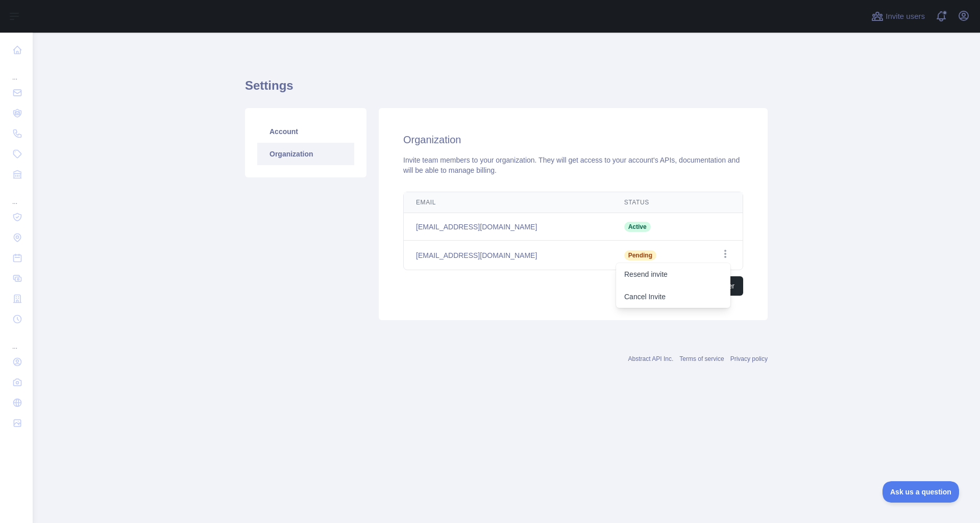 The width and height of the screenshot is (980, 523). What do you see at coordinates (701, 359) in the screenshot?
I see `a: Terms of service` at bounding box center [701, 359].